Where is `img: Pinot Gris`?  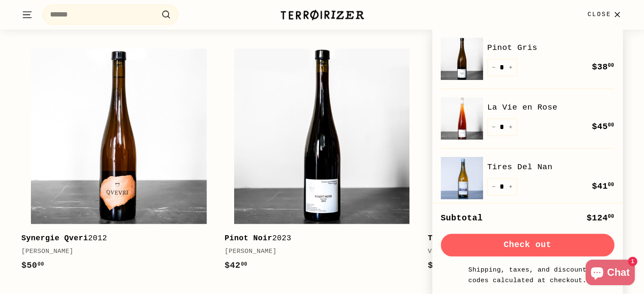 img: Pinot Gris is located at coordinates (462, 59).